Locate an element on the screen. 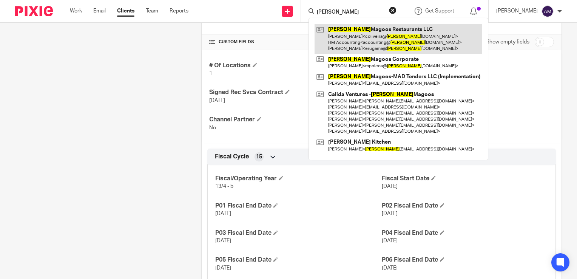  h4: P03 Fiscal End Date is located at coordinates (298, 233).